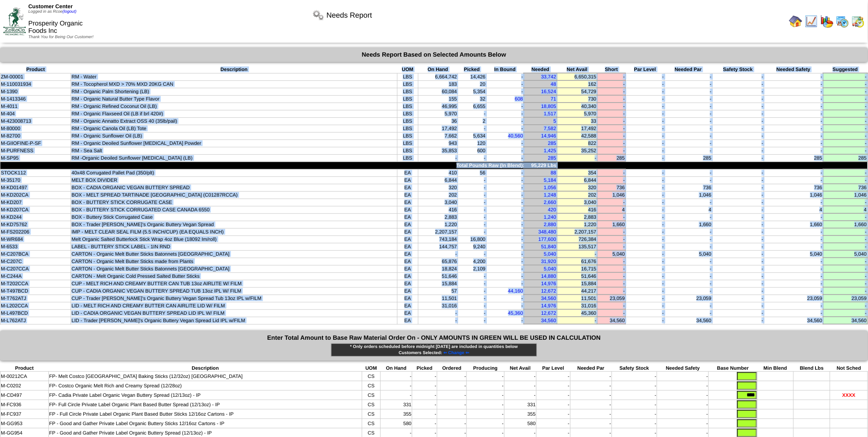 This screenshot has height=437, width=868. What do you see at coordinates (52, 12) in the screenshot?
I see `span: Logged in as Rcoe` at bounding box center [52, 12].